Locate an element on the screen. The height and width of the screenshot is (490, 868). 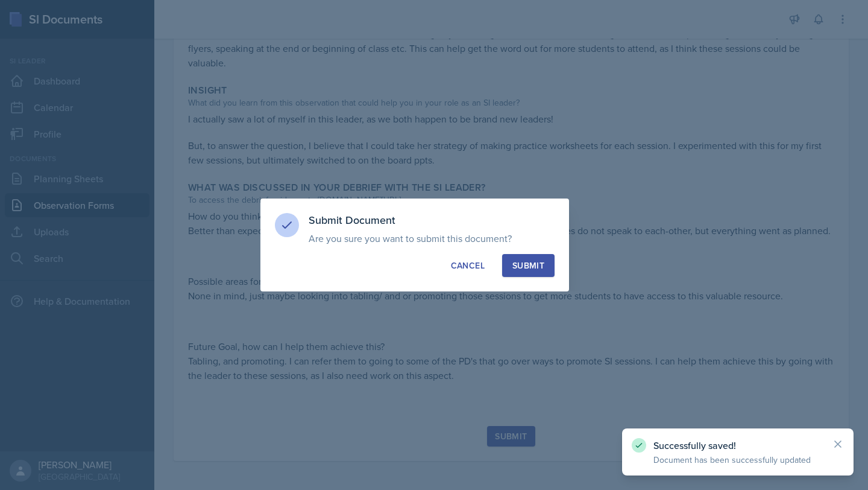
div: Submit is located at coordinates (528, 265).